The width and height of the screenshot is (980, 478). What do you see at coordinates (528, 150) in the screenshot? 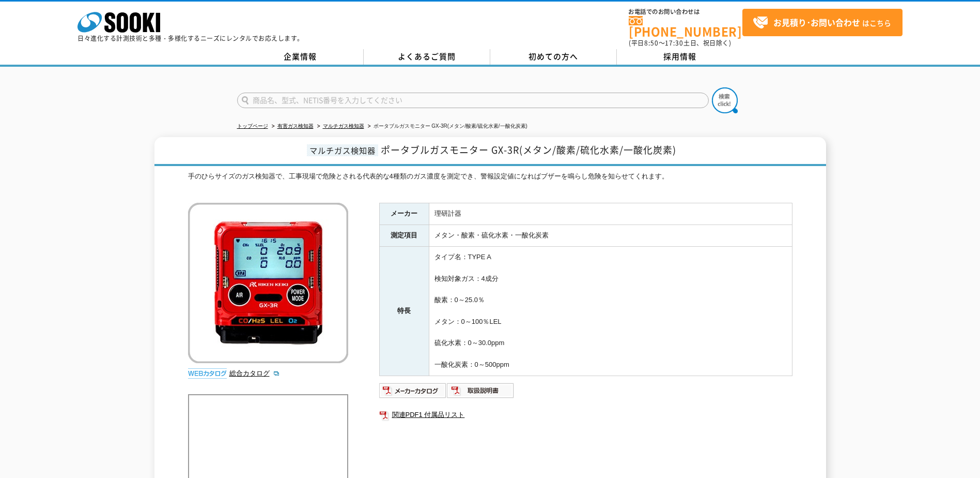
I see `span: ポータブルガスモニター GX-3R(メタン/酸素/硫化水素/一酸化炭素)` at bounding box center [528, 150].